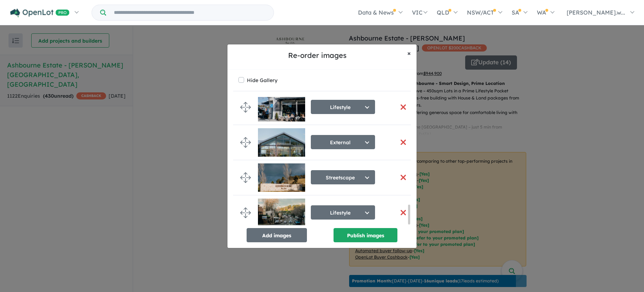 The height and width of the screenshot is (292, 644). Describe the element at coordinates (366, 235) in the screenshot. I see `button: Publish images` at that location.